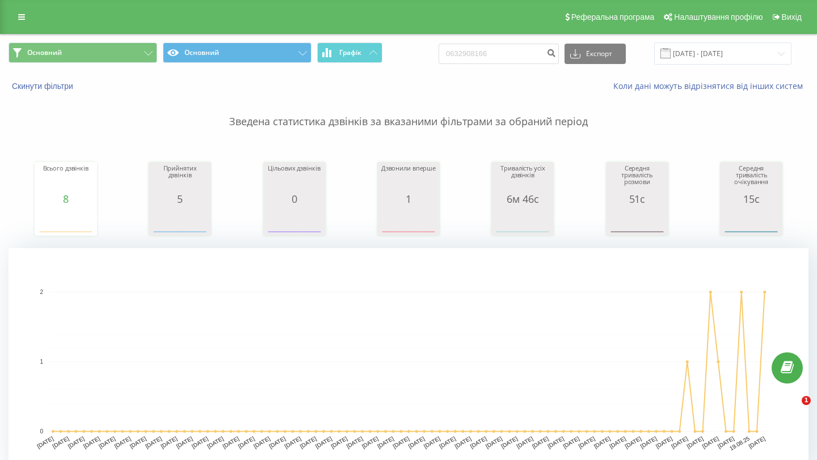  What do you see at coordinates (408, 179) in the screenshot?
I see `div: Дзвонили вперше` at bounding box center [408, 179].